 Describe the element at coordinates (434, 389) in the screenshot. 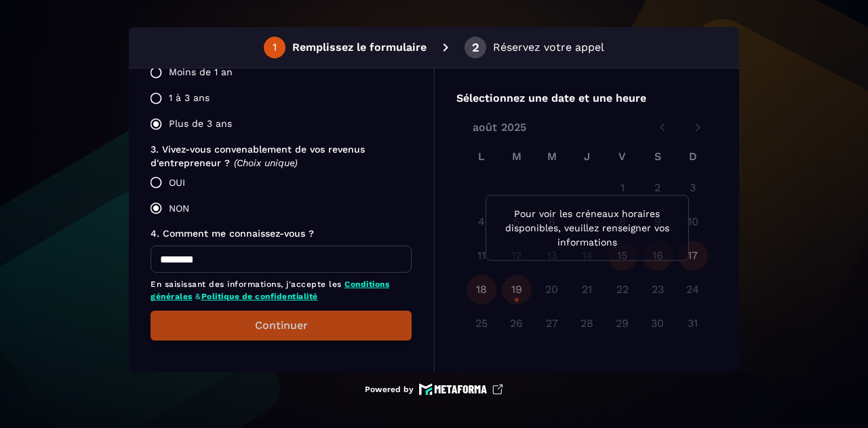

I see `a: Powered by` at that location.